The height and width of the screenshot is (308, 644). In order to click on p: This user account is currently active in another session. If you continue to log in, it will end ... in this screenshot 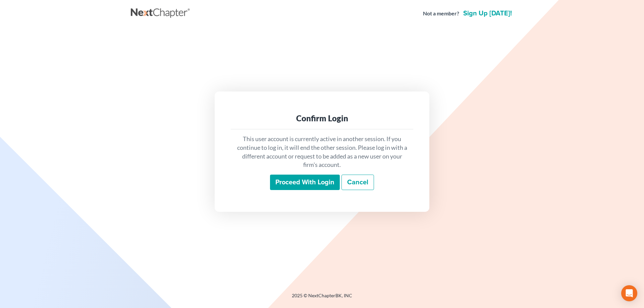, I will do `click(322, 152)`.